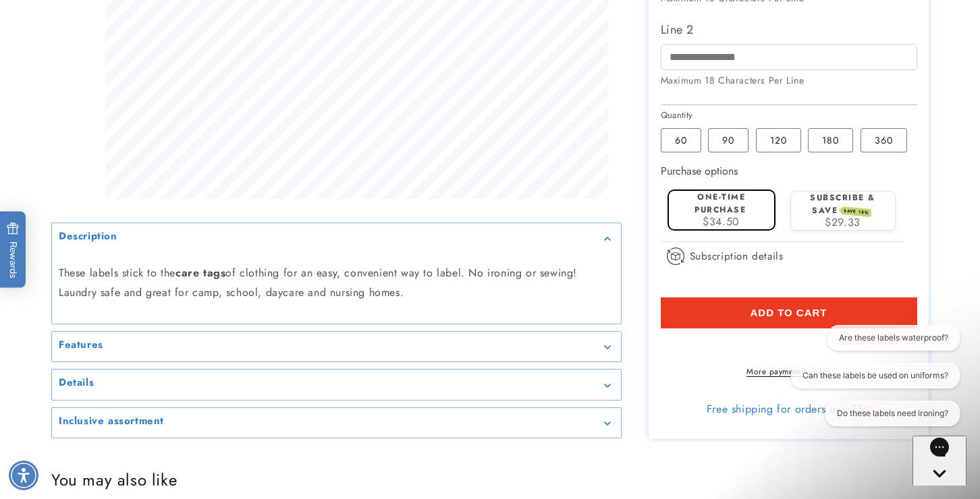 The width and height of the screenshot is (980, 499). I want to click on p: These labels stick to the of clothing for an easy, convenient way to label. No ironing or sewing!..., so click(336, 284).